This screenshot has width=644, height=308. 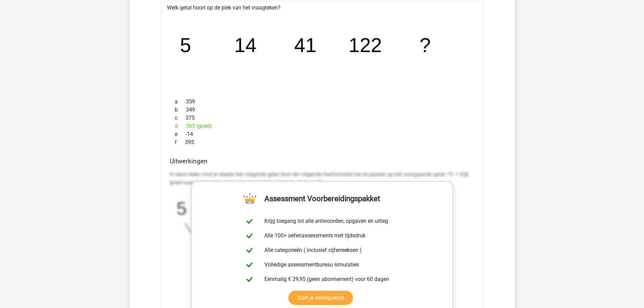 I want to click on div: 349, so click(x=322, y=110).